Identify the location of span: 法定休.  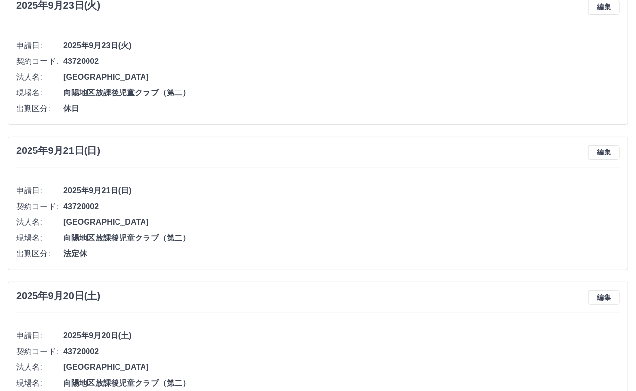
(342, 254).